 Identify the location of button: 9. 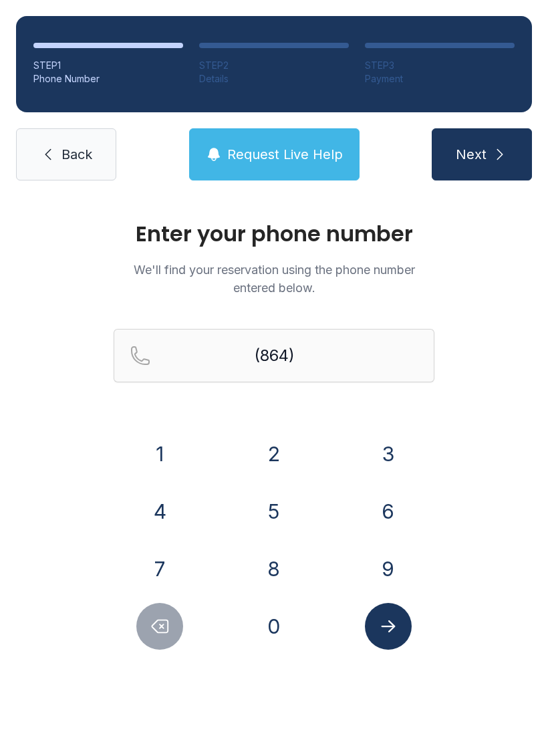
(388, 569).